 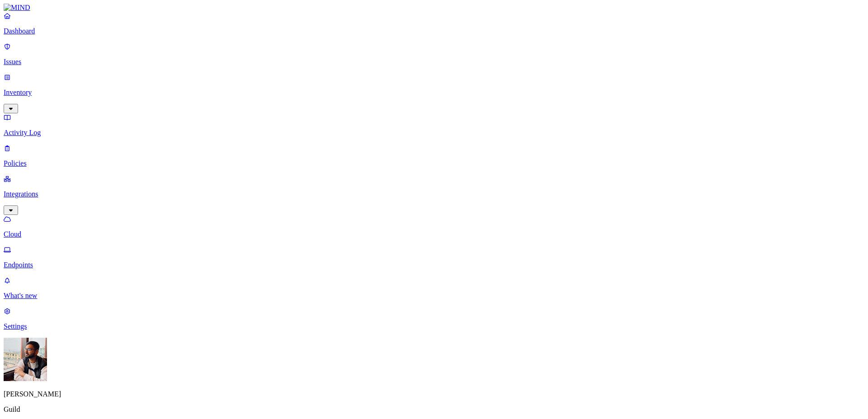 What do you see at coordinates (434, 54) in the screenshot?
I see `a: Issues` at bounding box center [434, 54].